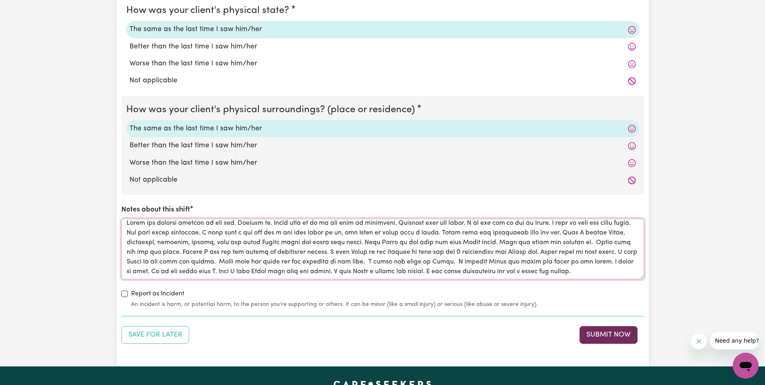  What do you see at coordinates (158, 294) in the screenshot?
I see `label: Report as Incident` at bounding box center [158, 294].